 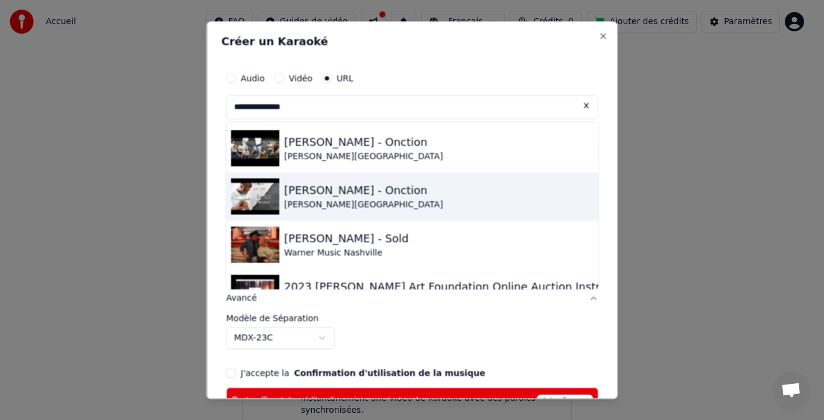 I want to click on button: J'accepte la, so click(x=389, y=374).